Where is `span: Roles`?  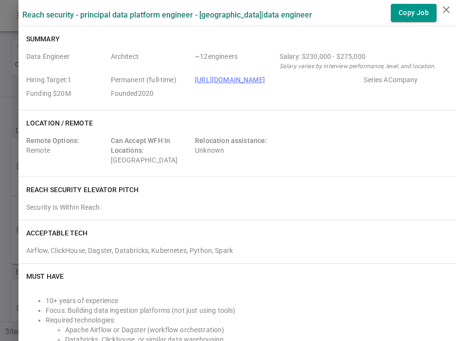
span: Roles is located at coordinates (67, 61).